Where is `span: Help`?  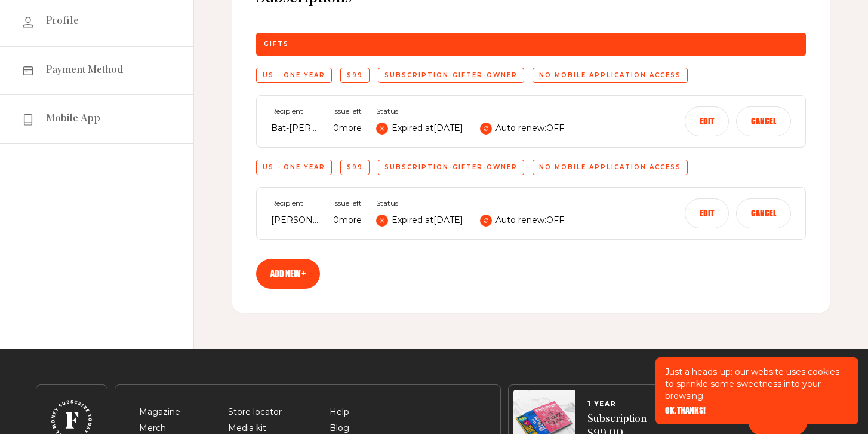 span: Help is located at coordinates (339, 412).